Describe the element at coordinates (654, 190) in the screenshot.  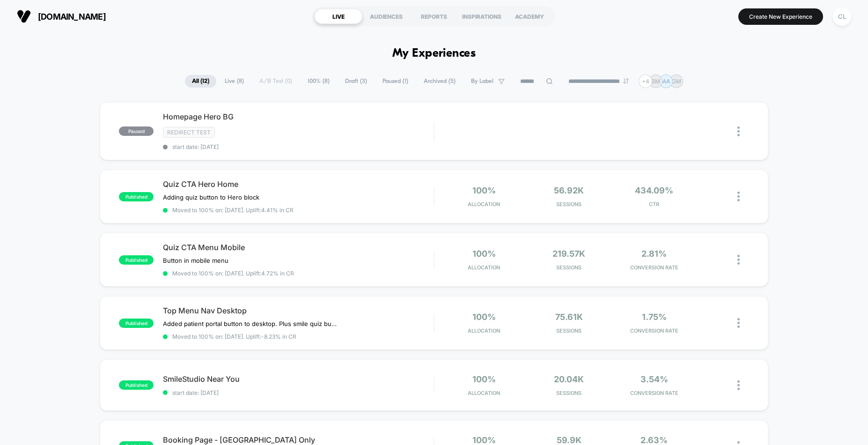
I see `span: 434.09%` at that location.